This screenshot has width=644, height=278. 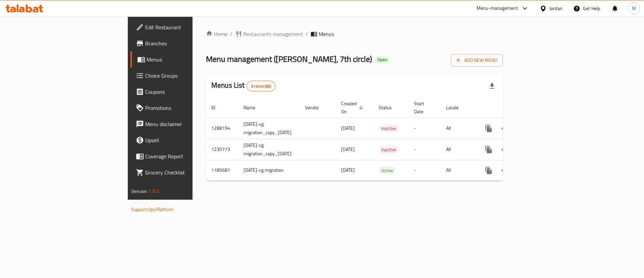 I want to click on span: Start Date, so click(x=423, y=107).